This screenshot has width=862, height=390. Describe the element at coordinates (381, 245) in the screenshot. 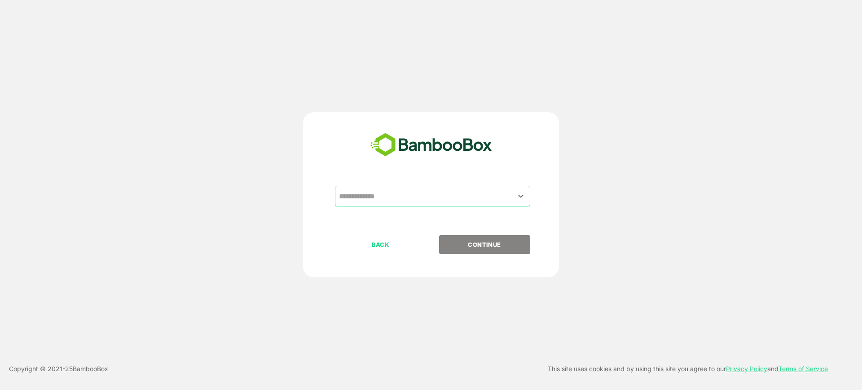

I see `p: BACK` at that location.